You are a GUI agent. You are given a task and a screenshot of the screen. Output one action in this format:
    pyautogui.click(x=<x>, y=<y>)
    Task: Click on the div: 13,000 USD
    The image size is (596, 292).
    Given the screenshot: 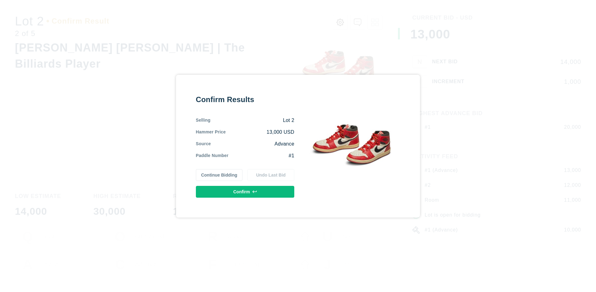 What is the action you would take?
    pyautogui.click(x=260, y=132)
    